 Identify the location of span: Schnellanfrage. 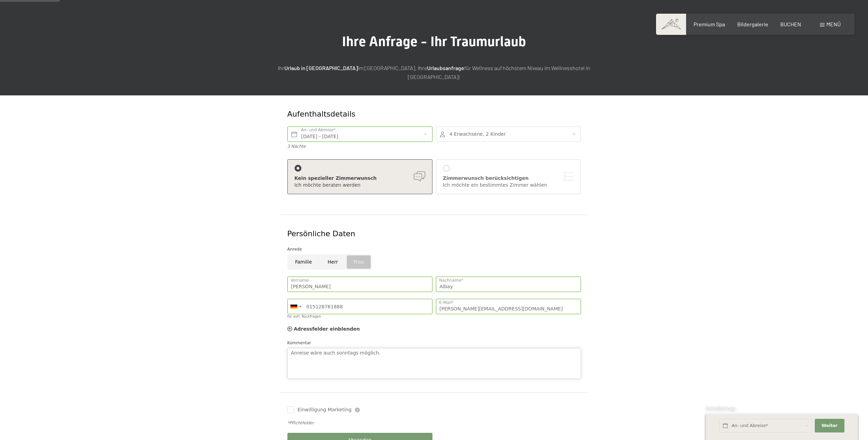
(721, 408).